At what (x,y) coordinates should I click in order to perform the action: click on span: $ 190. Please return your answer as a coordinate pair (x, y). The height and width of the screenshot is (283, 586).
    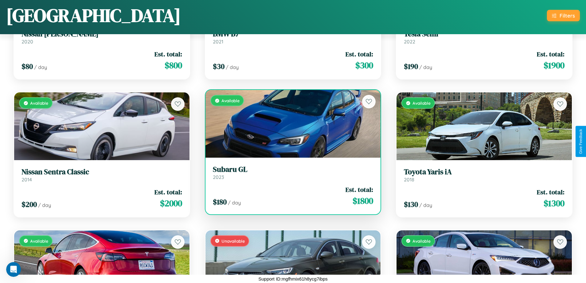
    Looking at the image, I should click on (411, 66).